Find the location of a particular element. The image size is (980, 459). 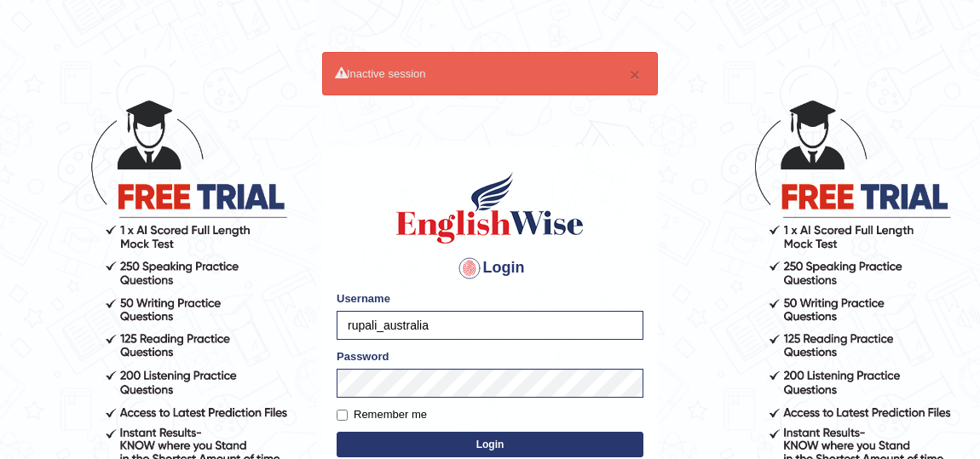

div: Inactive session is located at coordinates (490, 73).